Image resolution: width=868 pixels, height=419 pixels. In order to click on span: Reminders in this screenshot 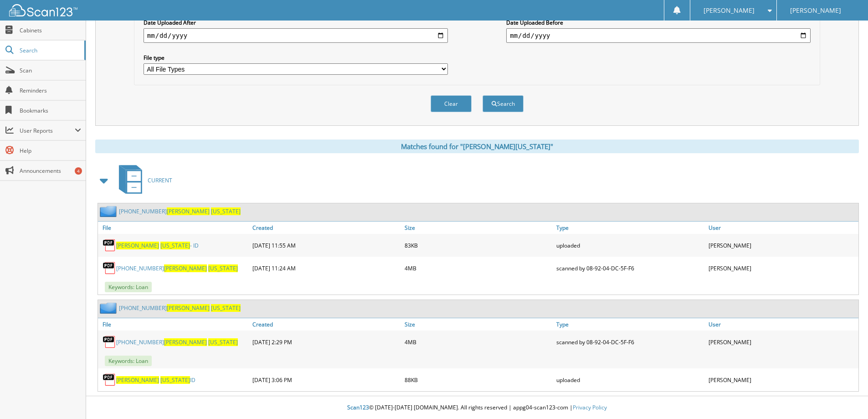, I will do `click(50, 90)`.